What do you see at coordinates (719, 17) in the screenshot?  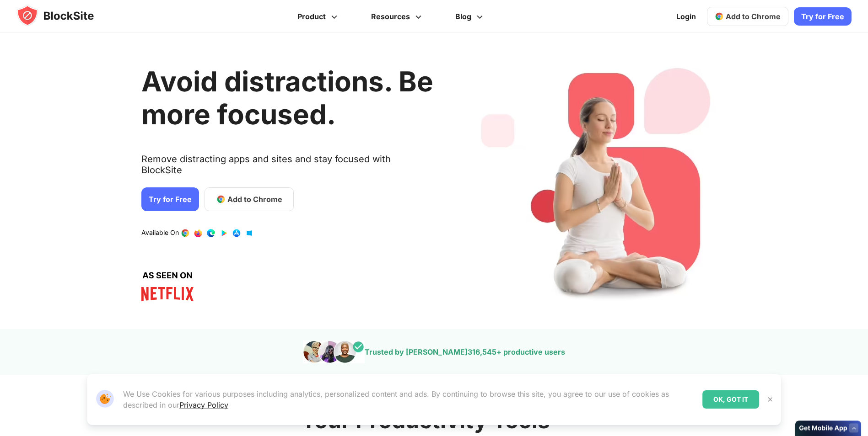 I see `img: chrome-icon.svg` at bounding box center [719, 17].